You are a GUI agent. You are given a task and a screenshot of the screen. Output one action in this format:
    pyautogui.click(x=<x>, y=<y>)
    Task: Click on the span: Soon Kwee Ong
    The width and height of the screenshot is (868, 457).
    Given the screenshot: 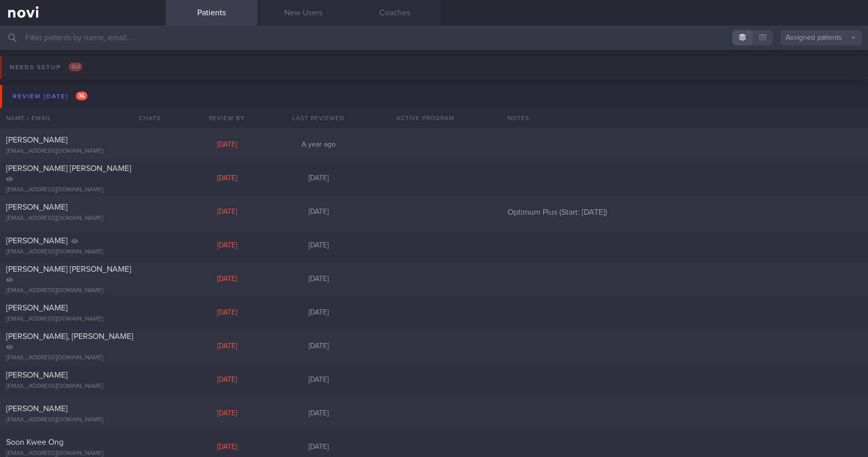 What is the action you would take?
    pyautogui.click(x=34, y=442)
    